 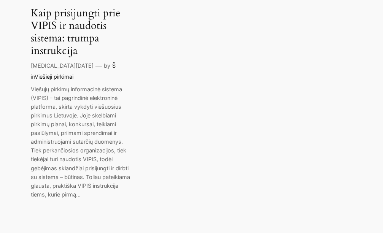 I want to click on p: by, so click(x=107, y=66).